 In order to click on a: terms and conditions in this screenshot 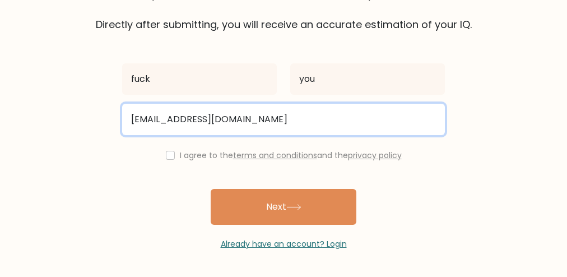, I will do `click(275, 155)`.